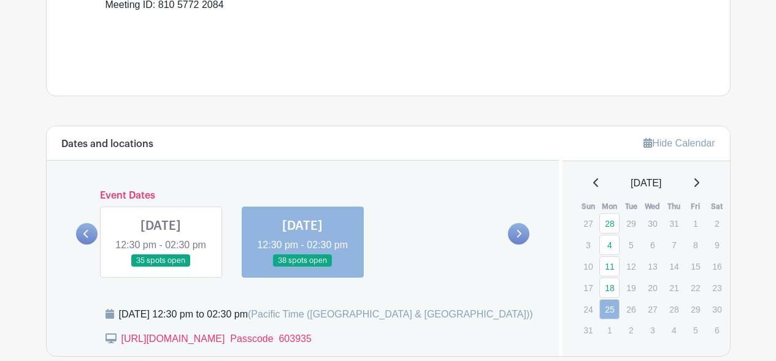 The image size is (776, 361). I want to click on th: Fri, so click(695, 207).